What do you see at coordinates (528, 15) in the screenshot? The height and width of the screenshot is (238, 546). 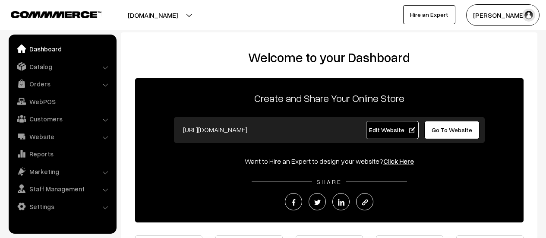 I see `img: user` at bounding box center [528, 15].